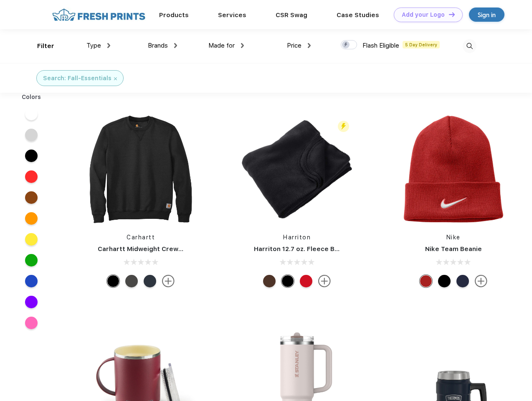 This screenshot has height=401, width=532. I want to click on span: Type, so click(94, 45).